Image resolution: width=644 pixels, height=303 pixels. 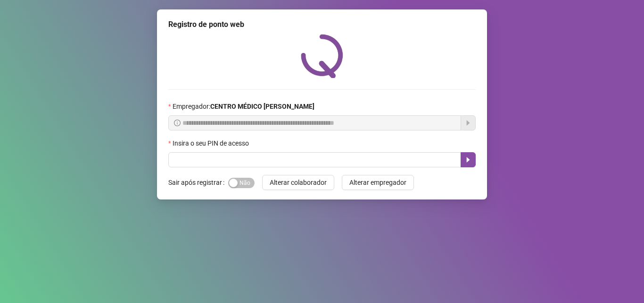 What do you see at coordinates (211, 143) in the screenshot?
I see `label: Insira o seu PIN de acesso` at bounding box center [211, 143].